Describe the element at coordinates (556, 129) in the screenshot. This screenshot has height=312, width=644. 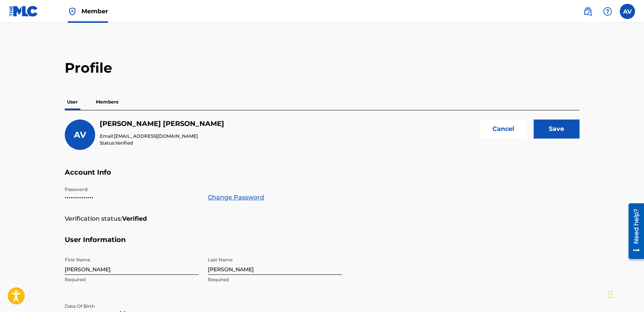
I see `input: Save` at that location.